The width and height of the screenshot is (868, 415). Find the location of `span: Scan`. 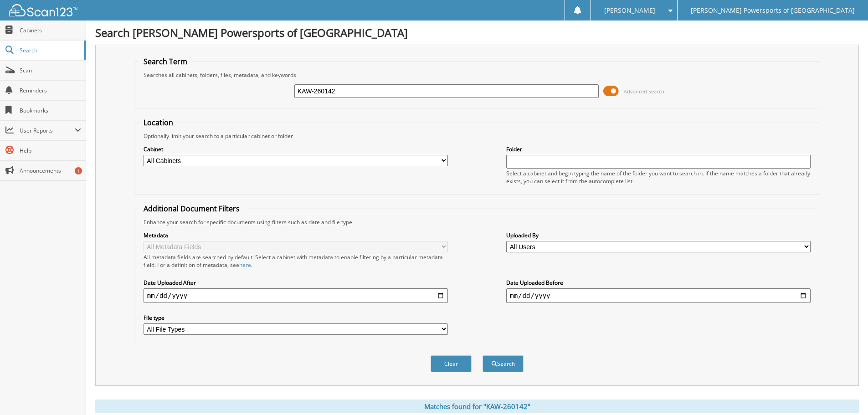

span: Scan is located at coordinates (50, 70).